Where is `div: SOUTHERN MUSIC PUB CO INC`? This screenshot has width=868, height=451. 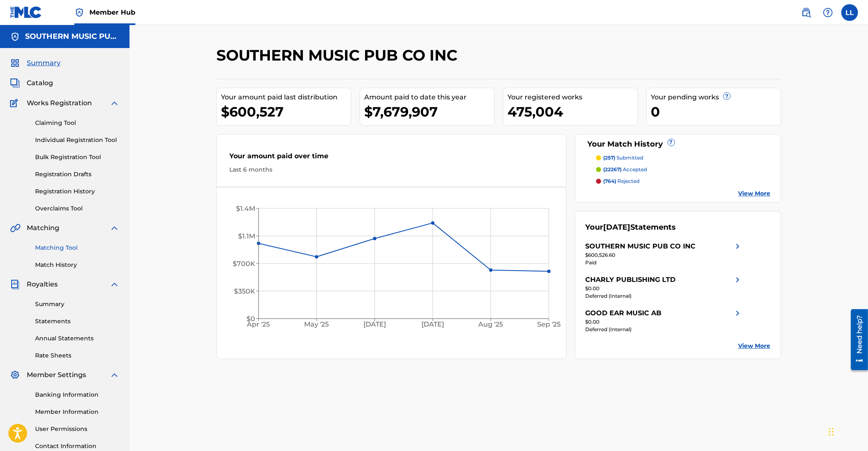 div: SOUTHERN MUSIC PUB CO INC is located at coordinates (641, 247).